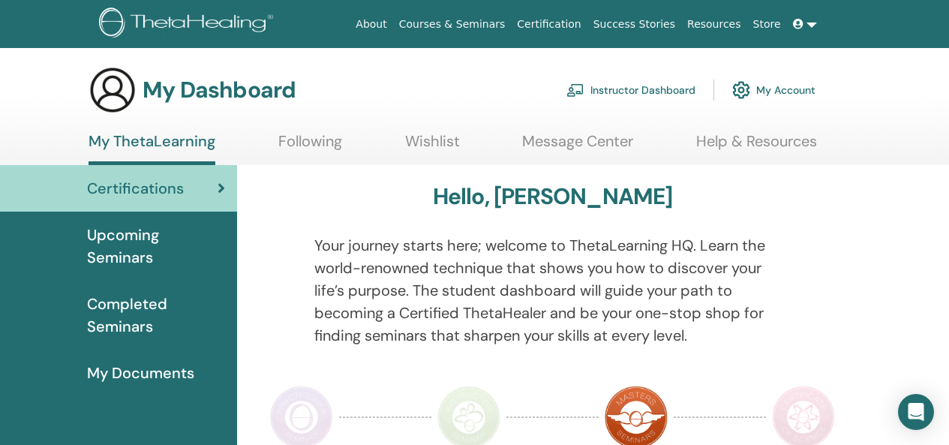 This screenshot has height=445, width=949. I want to click on a: My Account, so click(773, 90).